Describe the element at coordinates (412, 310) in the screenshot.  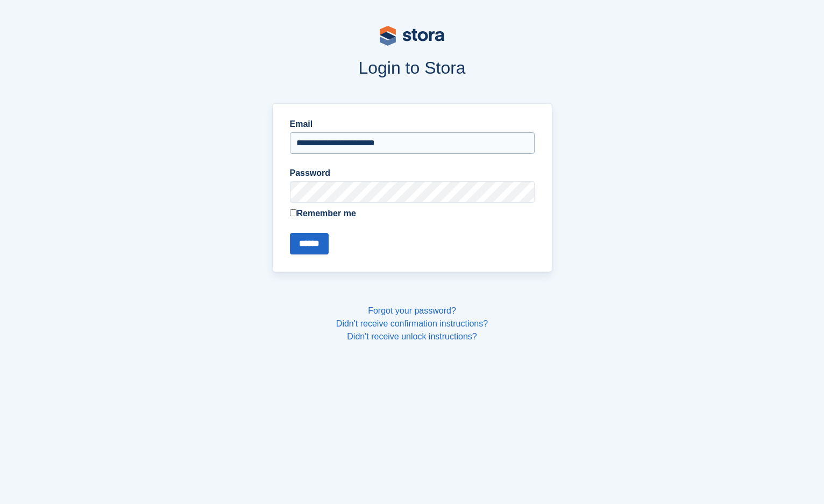
I see `a: Forgot your password?` at that location.